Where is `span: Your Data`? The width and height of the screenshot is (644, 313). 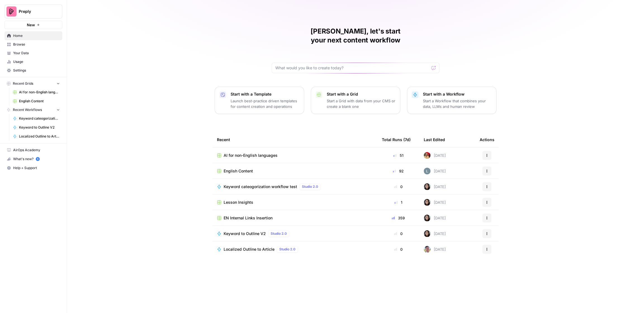 span: Your Data is located at coordinates (37, 53).